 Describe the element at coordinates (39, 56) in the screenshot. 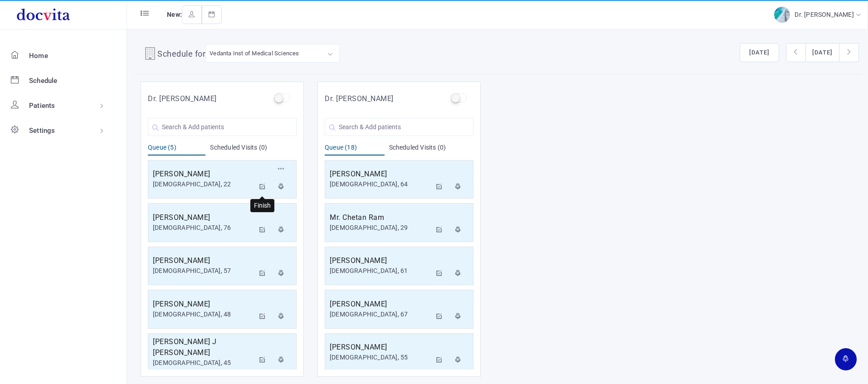

I see `span: Home` at that location.